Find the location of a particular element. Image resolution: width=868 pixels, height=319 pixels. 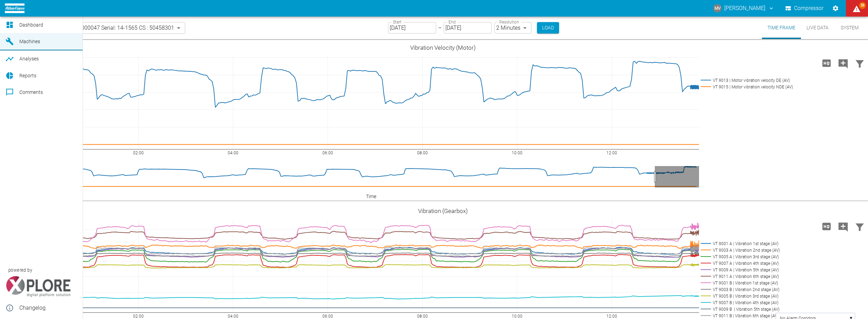

span: Comments is located at coordinates (31, 92).